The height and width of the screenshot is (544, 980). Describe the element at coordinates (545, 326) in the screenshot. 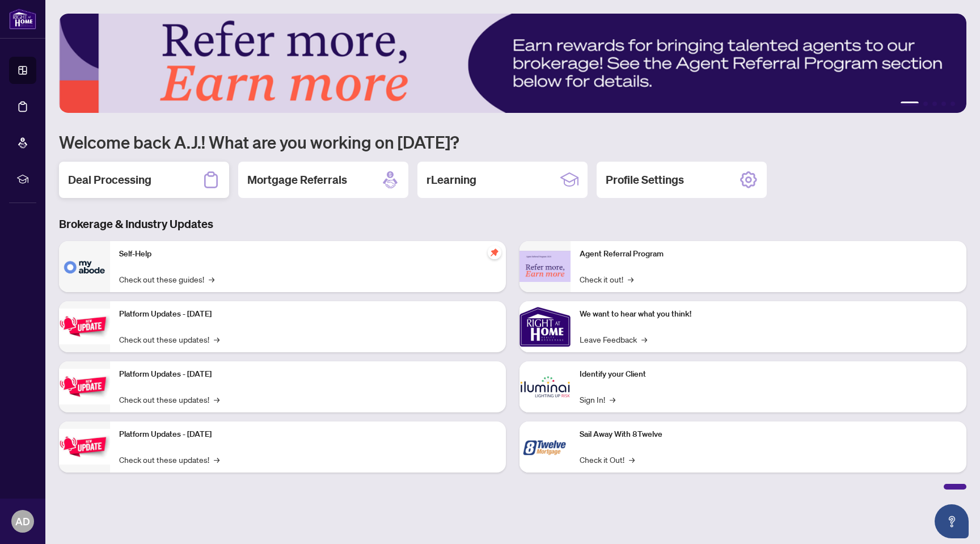

I see `img: We want to hear what you think!` at that location.